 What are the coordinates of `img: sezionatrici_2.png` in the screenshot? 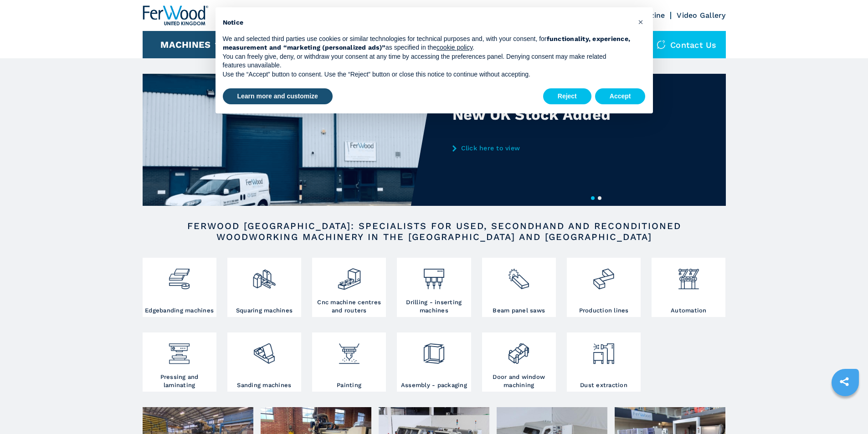 It's located at (518, 275).